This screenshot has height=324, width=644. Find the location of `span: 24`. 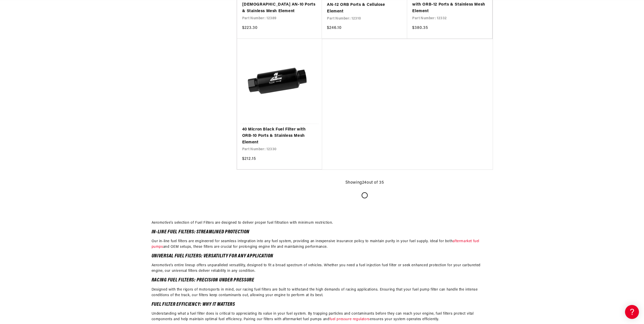

span: 24 is located at coordinates (364, 183).